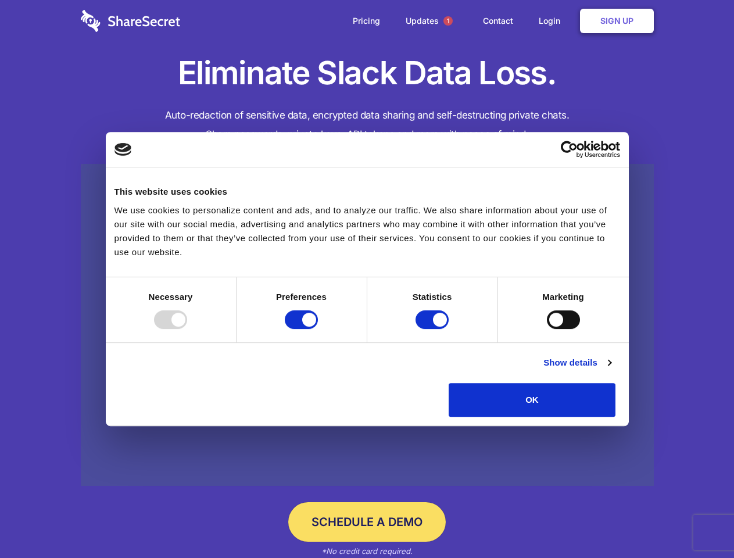 This screenshot has width=734, height=558. I want to click on strong: Necessary, so click(171, 296).